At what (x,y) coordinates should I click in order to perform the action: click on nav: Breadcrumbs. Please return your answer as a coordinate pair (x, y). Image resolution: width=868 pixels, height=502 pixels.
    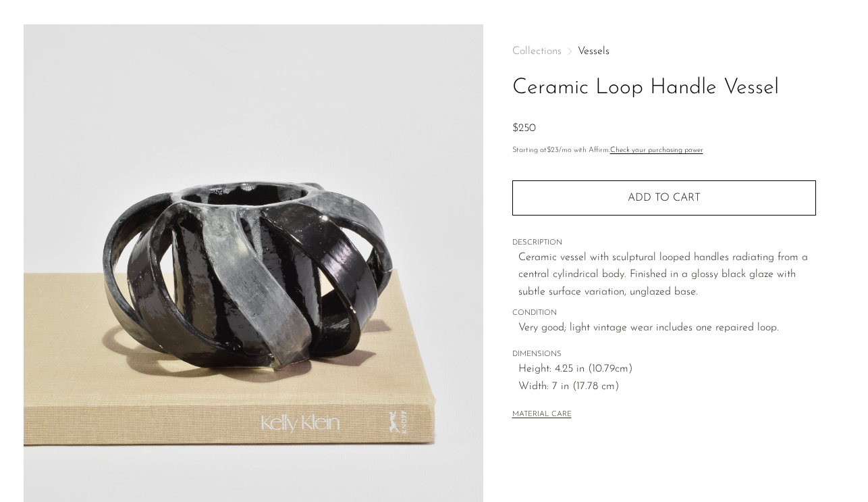
    Looking at the image, I should click on (664, 51).